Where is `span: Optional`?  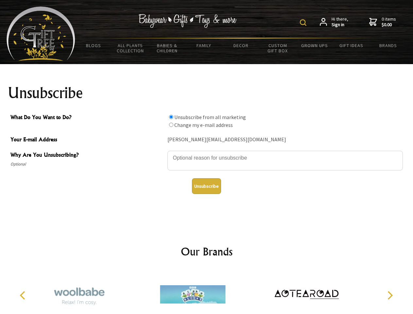 span: Optional is located at coordinates (87, 164).